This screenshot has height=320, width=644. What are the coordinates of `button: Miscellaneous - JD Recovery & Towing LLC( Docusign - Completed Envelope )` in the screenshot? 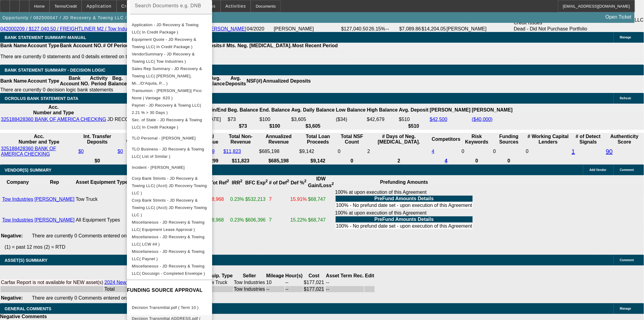 It's located at (170, 270).